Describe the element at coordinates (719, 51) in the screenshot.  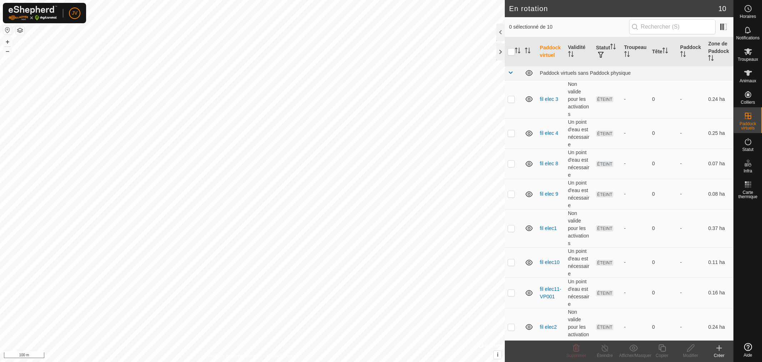
I see `th: Zone de Paddock` at that location.